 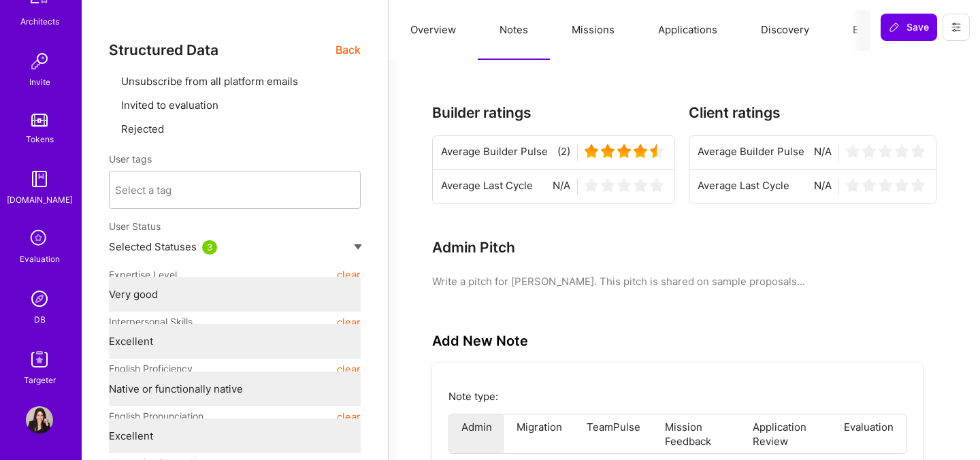 I want to click on img: Invite, so click(x=39, y=61).